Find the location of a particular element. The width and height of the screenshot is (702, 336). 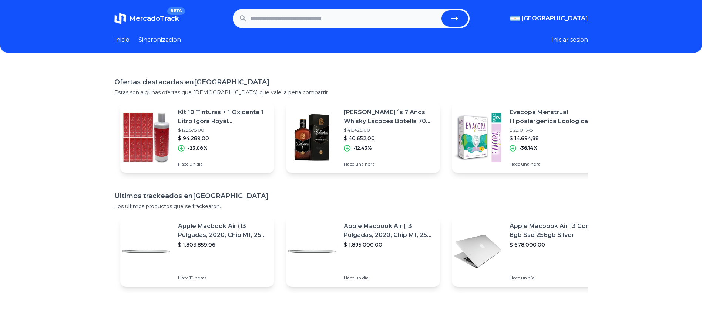

p: $ 122.575,00 is located at coordinates (223, 130).